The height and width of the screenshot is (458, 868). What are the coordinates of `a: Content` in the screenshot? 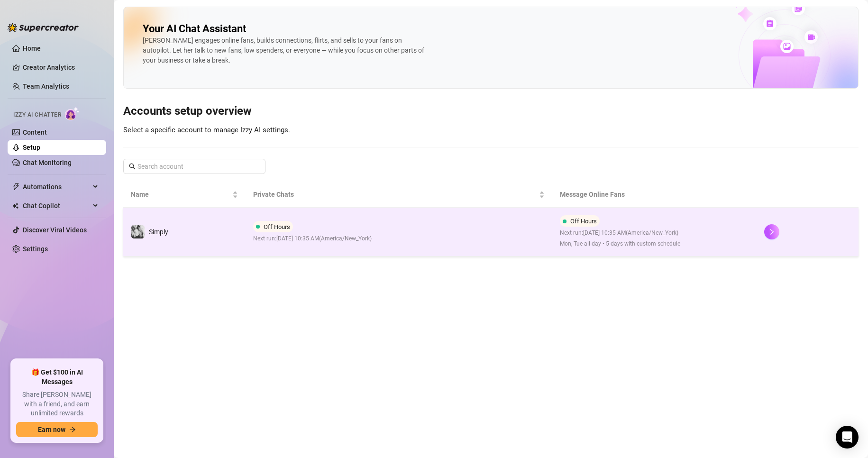 It's located at (35, 133).